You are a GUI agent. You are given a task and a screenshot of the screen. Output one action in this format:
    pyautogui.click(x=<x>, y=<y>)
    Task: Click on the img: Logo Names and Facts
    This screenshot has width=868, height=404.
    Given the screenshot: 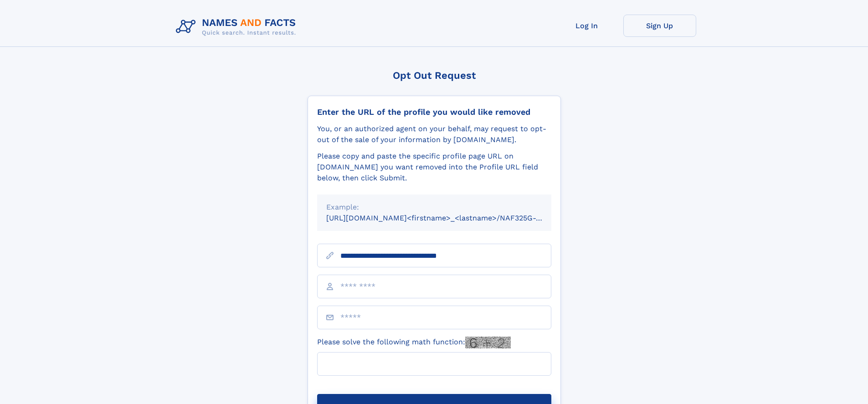 What is the action you would take?
    pyautogui.click(x=238, y=27)
    